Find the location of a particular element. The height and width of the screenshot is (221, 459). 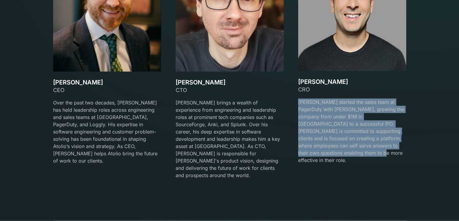

div: CEO is located at coordinates (107, 90).